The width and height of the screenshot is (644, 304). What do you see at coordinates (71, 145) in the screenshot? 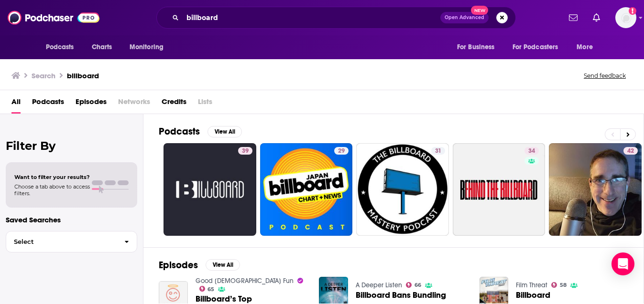
I see `h2: Filter By` at bounding box center [71, 145].